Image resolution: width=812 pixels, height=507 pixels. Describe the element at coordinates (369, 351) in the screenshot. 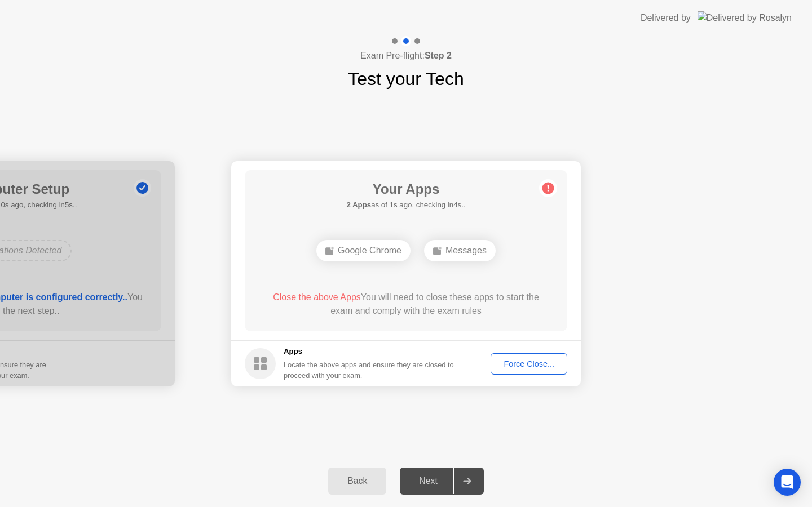

I see `h5: Apps` at that location.